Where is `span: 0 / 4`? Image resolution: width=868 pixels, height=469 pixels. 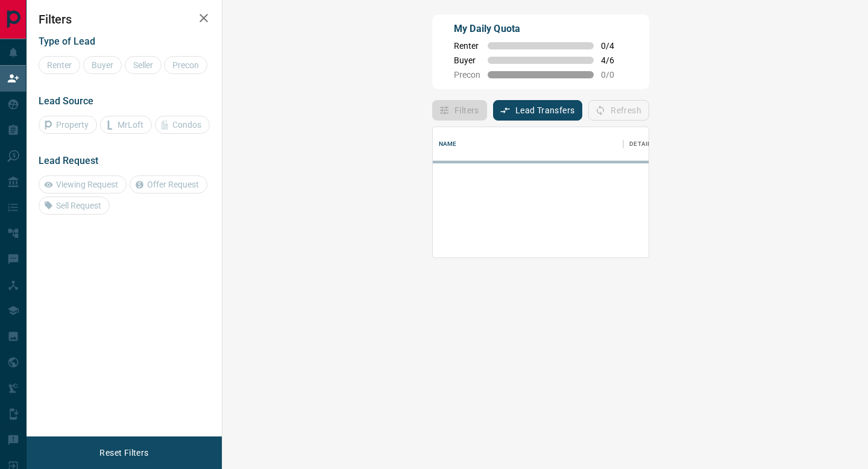
span: 0 / 4 is located at coordinates (614, 46).